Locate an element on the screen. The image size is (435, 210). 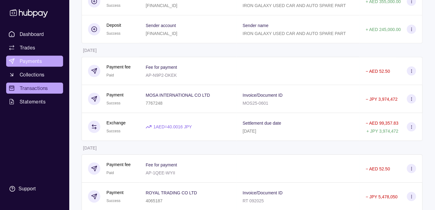
p: − AED 99,357.83 is located at coordinates (382, 123).